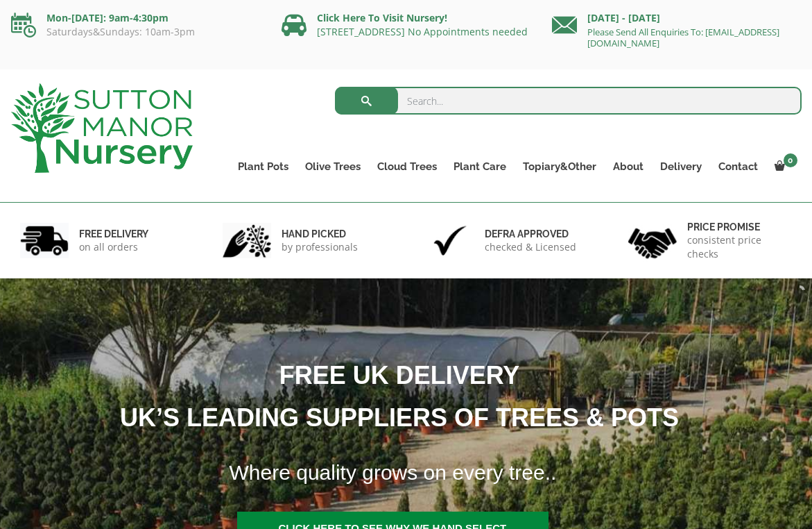 This screenshot has height=529, width=812. I want to click on a: Topiary&Other, so click(559, 166).